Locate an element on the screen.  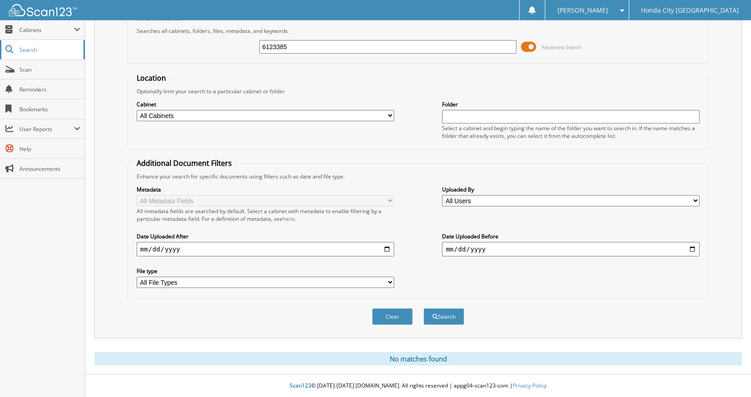
button: Search is located at coordinates (444, 317).